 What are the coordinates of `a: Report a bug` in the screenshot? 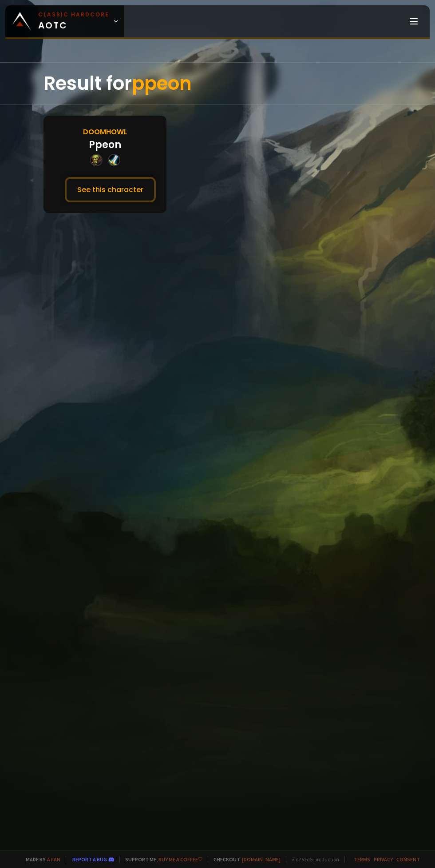 It's located at (90, 859).